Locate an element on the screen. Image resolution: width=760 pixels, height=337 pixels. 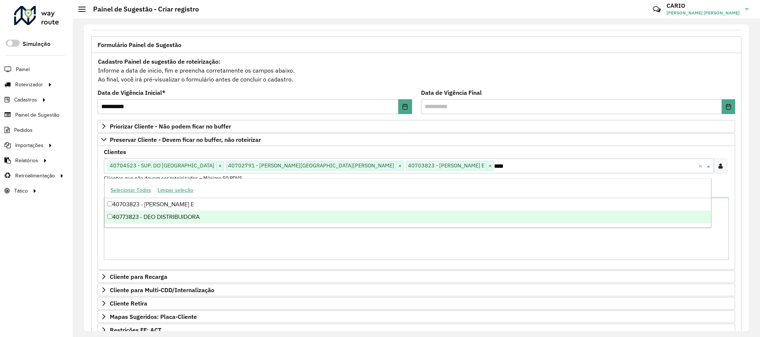
span: Relatórios is located at coordinates (27, 161).